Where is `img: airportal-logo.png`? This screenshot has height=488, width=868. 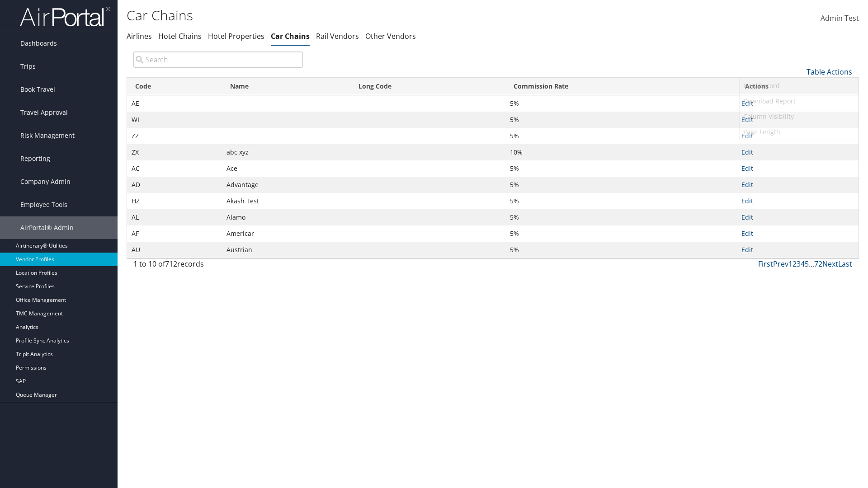
img: airportal-logo.png is located at coordinates (65, 17).